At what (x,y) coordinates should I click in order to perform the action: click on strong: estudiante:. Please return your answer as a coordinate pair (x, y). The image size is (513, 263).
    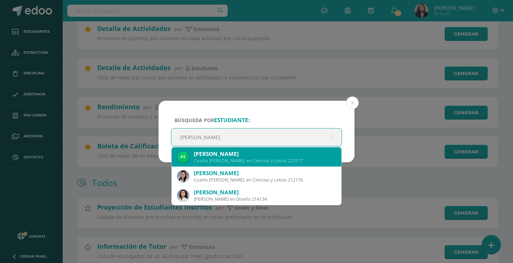
    Looking at the image, I should click on (232, 120).